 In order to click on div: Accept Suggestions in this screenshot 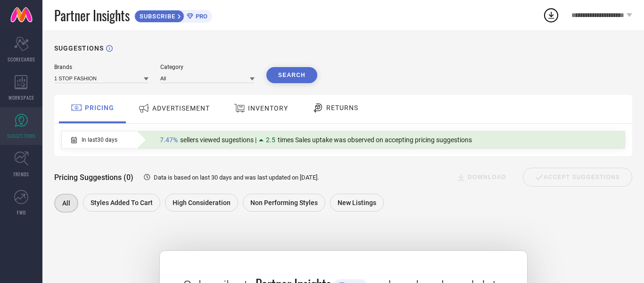, I will do `click(578, 177)`.